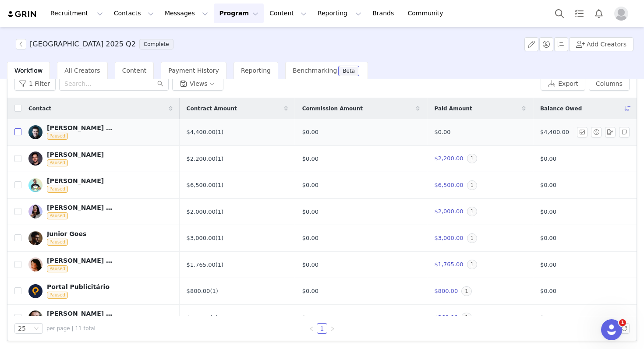 This screenshot has height=349, width=644. I want to click on span: Benchmarking, so click(314, 71).